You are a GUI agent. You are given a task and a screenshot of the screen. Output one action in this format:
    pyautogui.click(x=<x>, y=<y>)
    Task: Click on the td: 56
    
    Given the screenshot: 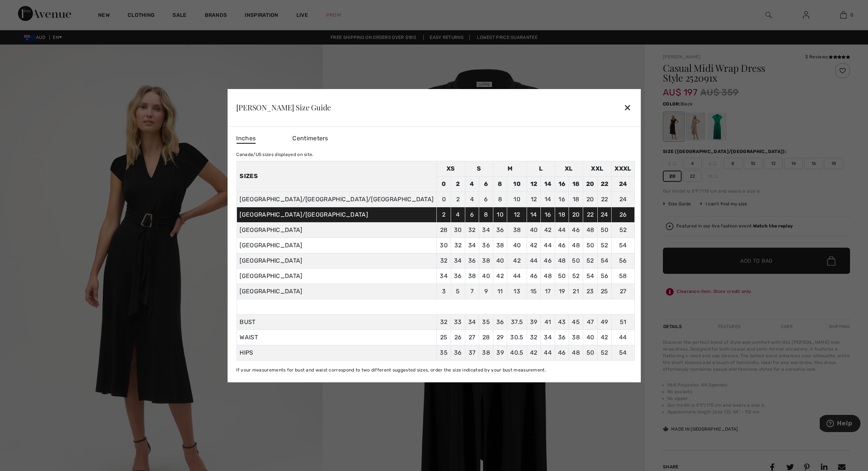 What is the action you would take?
    pyautogui.click(x=604, y=276)
    